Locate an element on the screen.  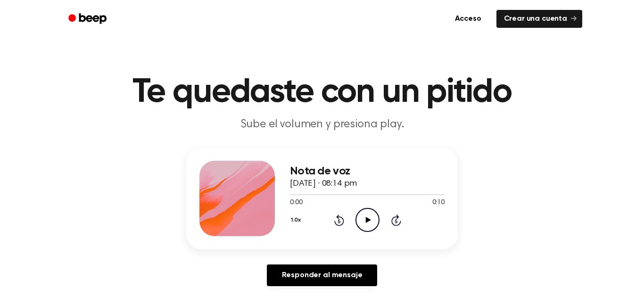
button: 1.0x is located at coordinates (297, 220).